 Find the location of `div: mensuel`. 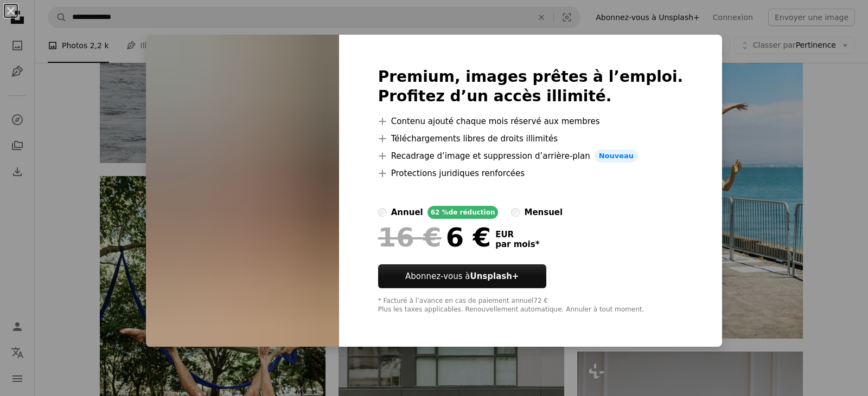

div: mensuel is located at coordinates (543, 212).